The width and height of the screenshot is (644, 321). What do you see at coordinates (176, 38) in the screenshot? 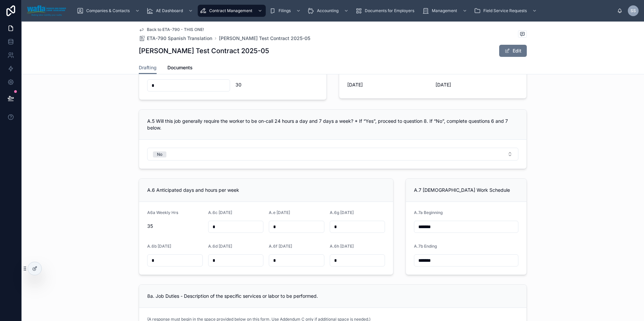
I see `a: ETA-790 Spanish Translation` at bounding box center [176, 38].